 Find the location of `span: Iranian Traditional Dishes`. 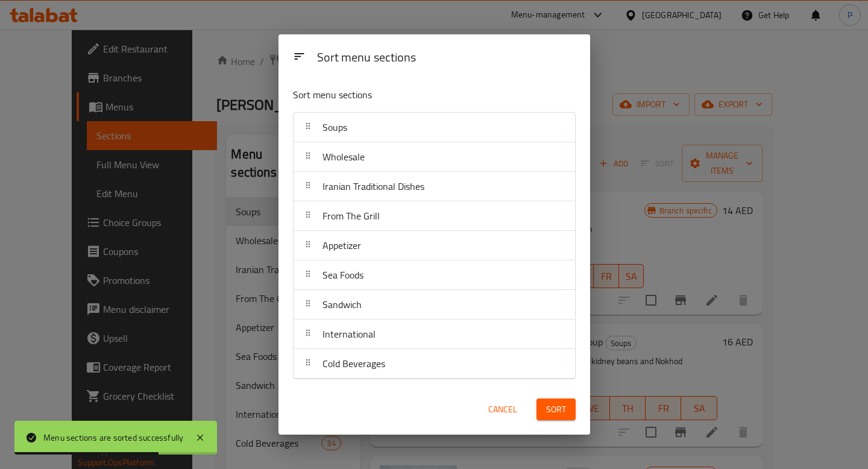

span: Iranian Traditional Dishes is located at coordinates (373, 186).